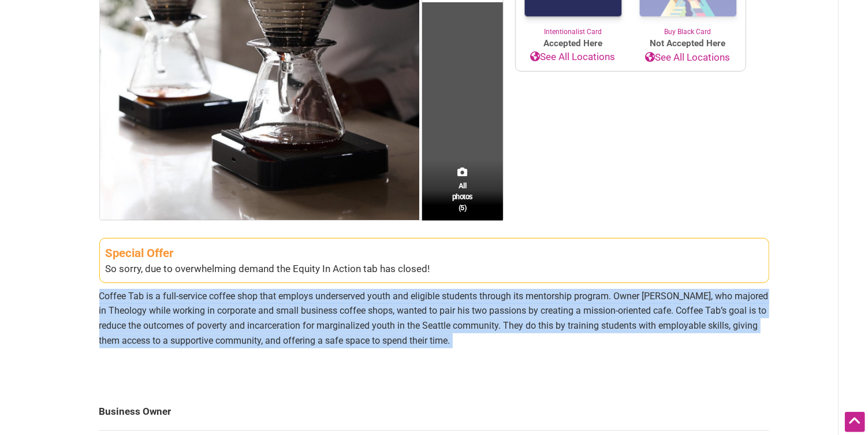 The image size is (868, 435). What do you see at coordinates (573, 43) in the screenshot?
I see `span: Accepted Here` at bounding box center [573, 43].